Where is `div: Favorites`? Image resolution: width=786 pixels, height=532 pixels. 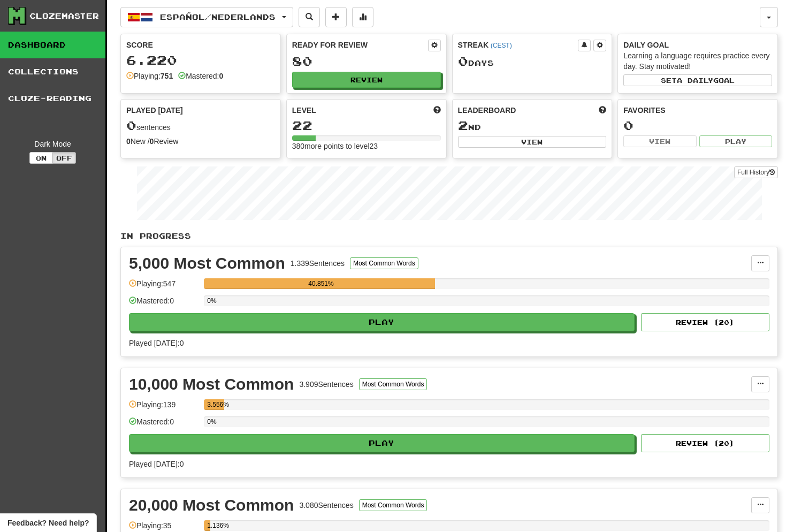 div: Favorites is located at coordinates (698, 111).